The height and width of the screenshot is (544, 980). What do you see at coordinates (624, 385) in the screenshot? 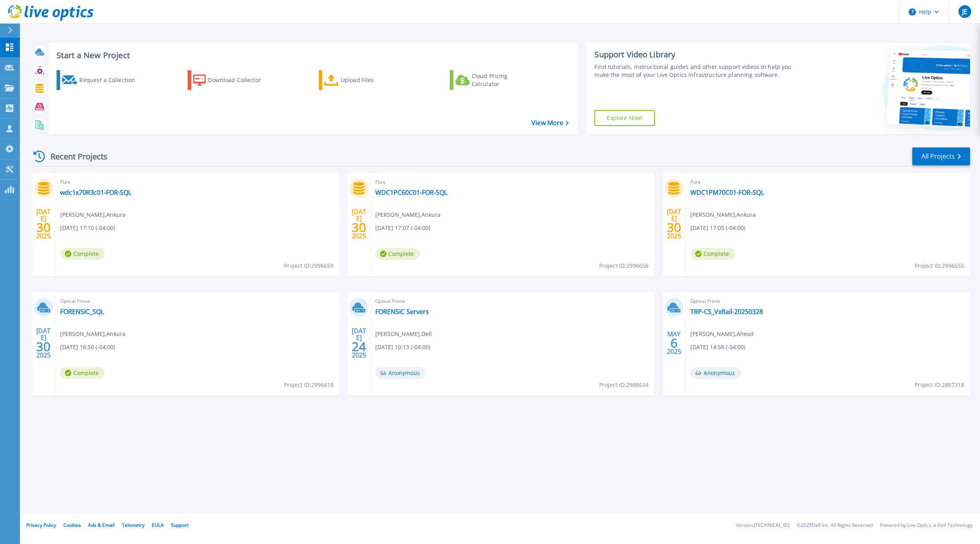
I see `span: Project ID: 2988634` at bounding box center [624, 385].